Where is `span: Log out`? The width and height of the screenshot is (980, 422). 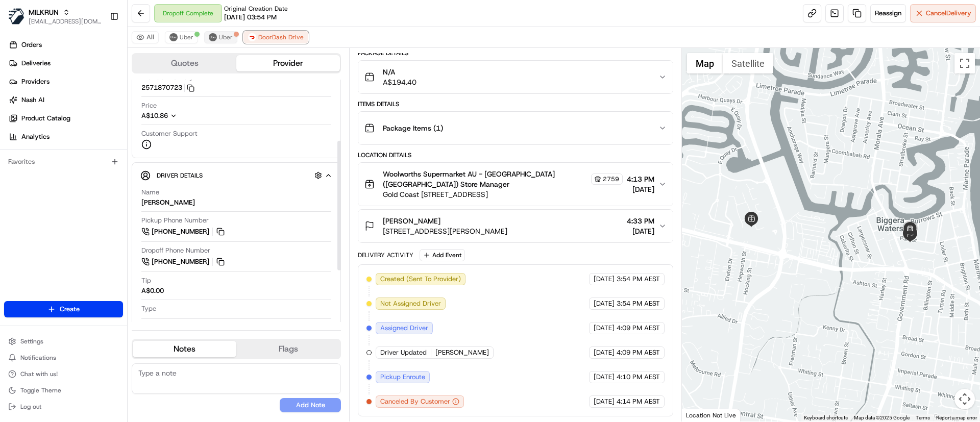 span: Log out is located at coordinates (30, 406).